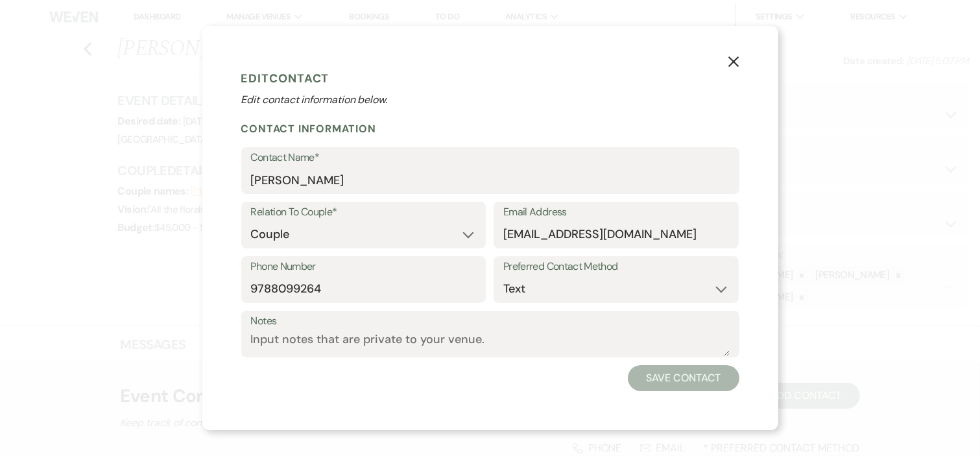  I want to click on input: First and Last Name, so click(490, 179).